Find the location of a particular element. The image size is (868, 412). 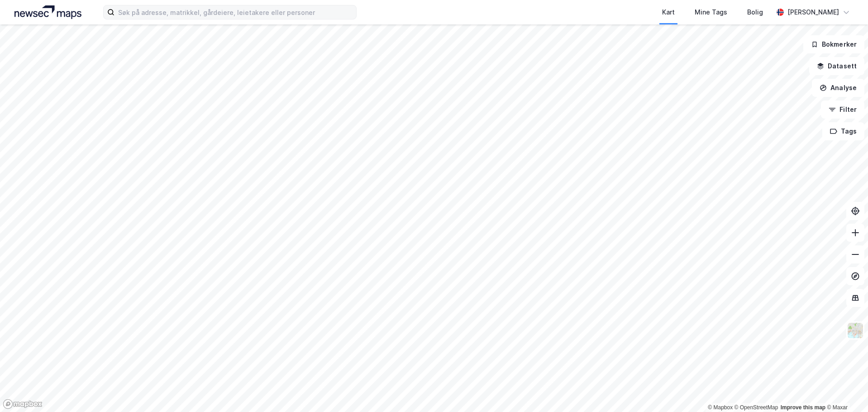

button: Filter is located at coordinates (842, 109).